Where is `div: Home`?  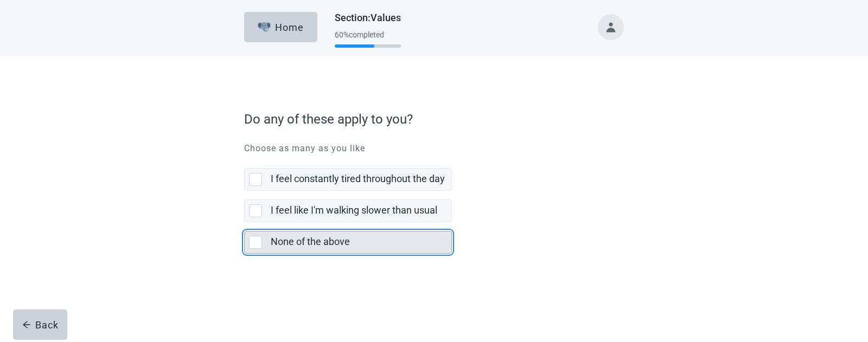
div: Home is located at coordinates (281, 27).